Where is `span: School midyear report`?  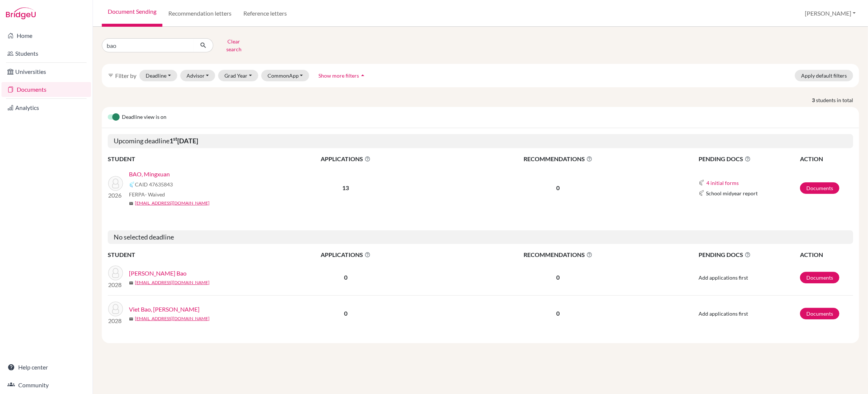 span: School midyear report is located at coordinates (732, 193).